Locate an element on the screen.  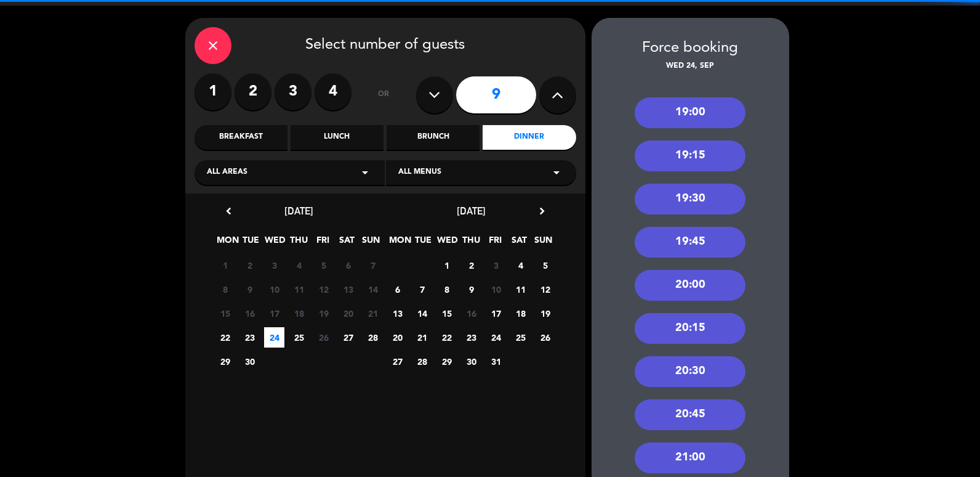
span: 30 is located at coordinates (471, 361).